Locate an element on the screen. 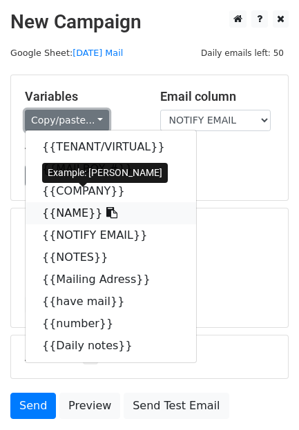  a: Preview is located at coordinates (90, 406).